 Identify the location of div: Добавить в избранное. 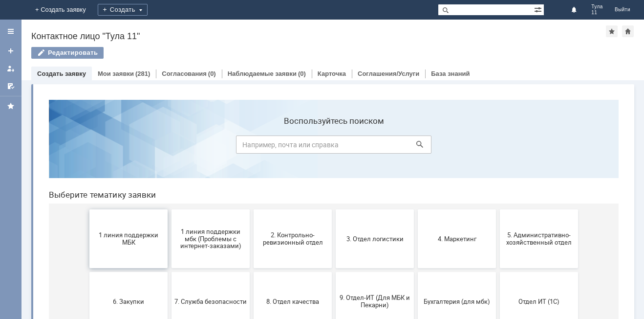
(612, 31).